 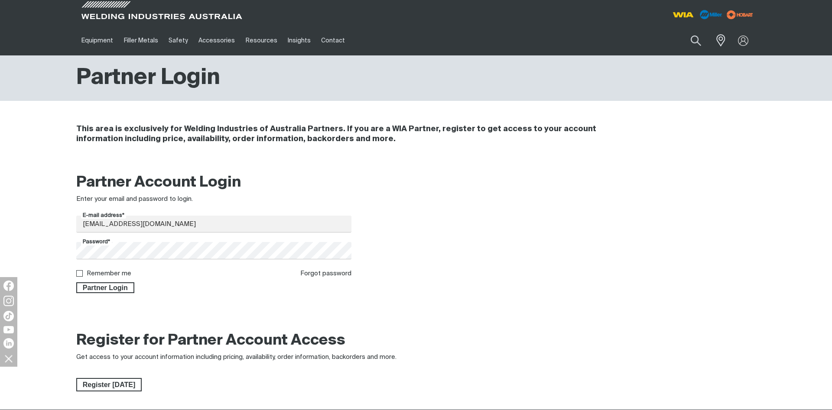 What do you see at coordinates (217, 40) in the screenshot?
I see `a: Accessories` at bounding box center [217, 40].